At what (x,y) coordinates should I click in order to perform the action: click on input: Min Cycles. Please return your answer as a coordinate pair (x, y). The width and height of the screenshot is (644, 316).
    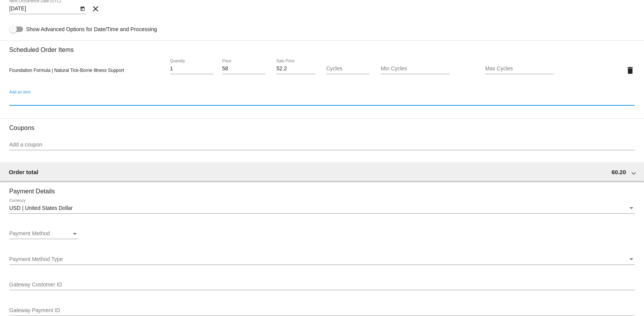
    Looking at the image, I should click on (415, 69).